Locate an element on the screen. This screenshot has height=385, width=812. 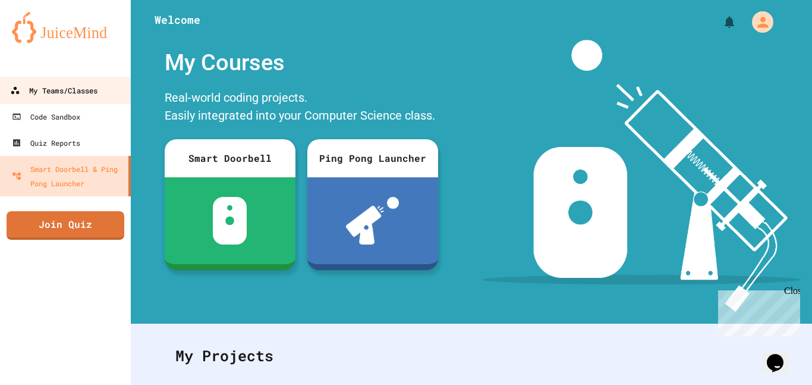
div: Smart Doorbell is located at coordinates (230, 158).